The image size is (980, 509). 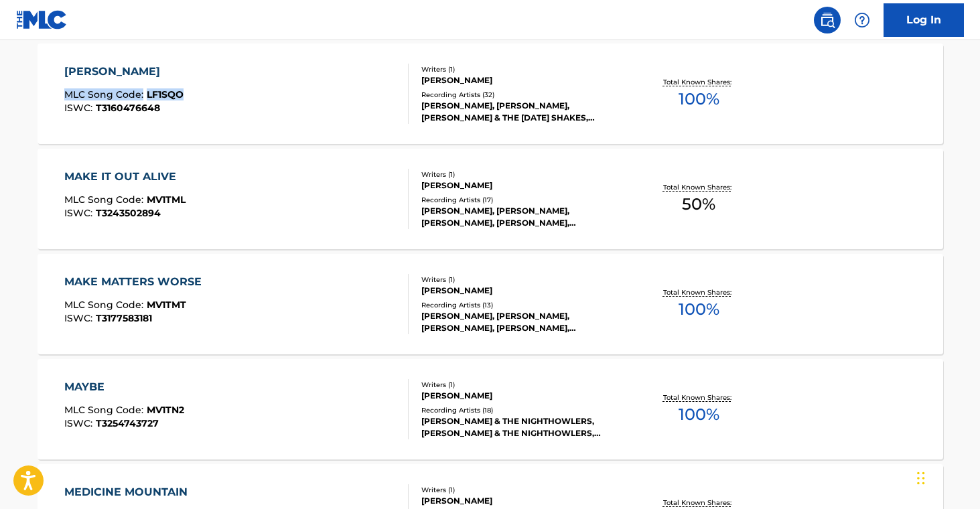 I want to click on span: T3160476648, so click(x=128, y=108).